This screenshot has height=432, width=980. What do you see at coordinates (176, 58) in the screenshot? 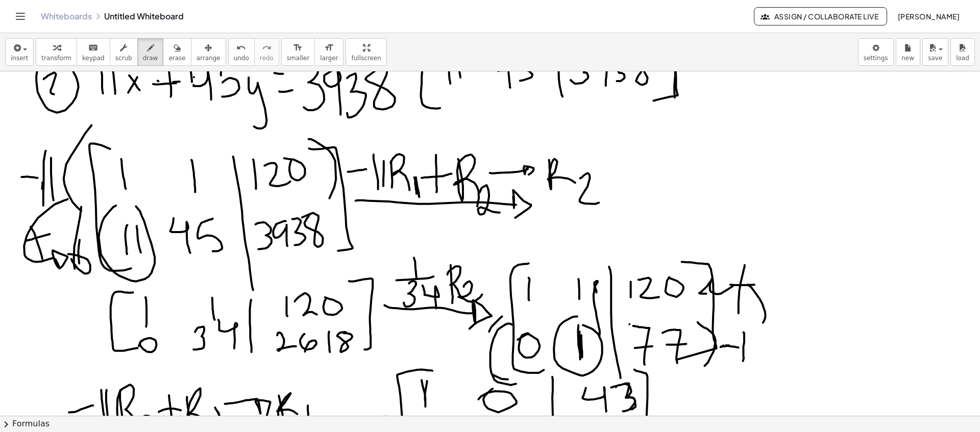
I see `span: erase` at bounding box center [176, 58].